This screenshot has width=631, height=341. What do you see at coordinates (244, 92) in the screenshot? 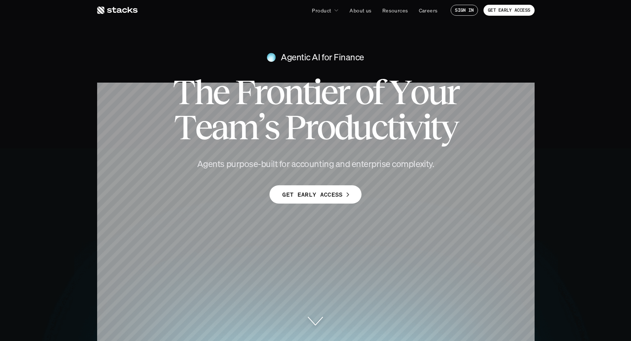
I see `span: F` at bounding box center [244, 92].